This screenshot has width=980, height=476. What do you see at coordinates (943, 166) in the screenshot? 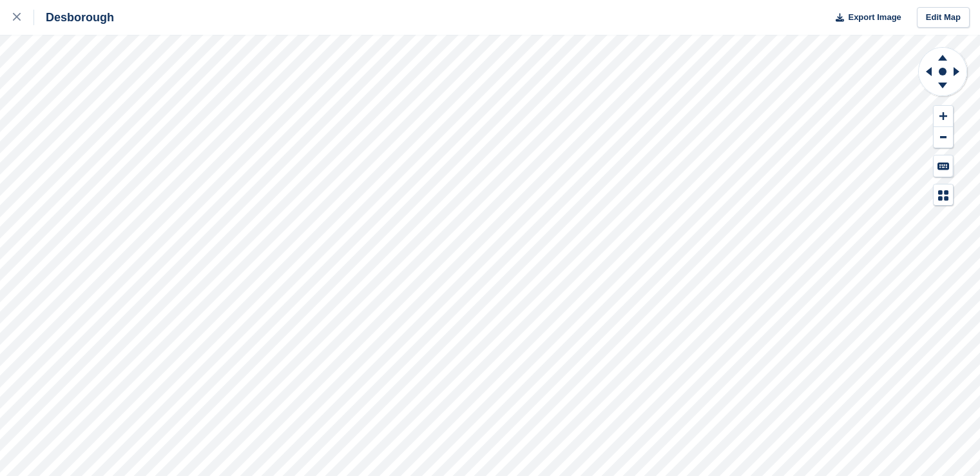
I see `button: Keyboard Shortcuts` at bounding box center [943, 166].